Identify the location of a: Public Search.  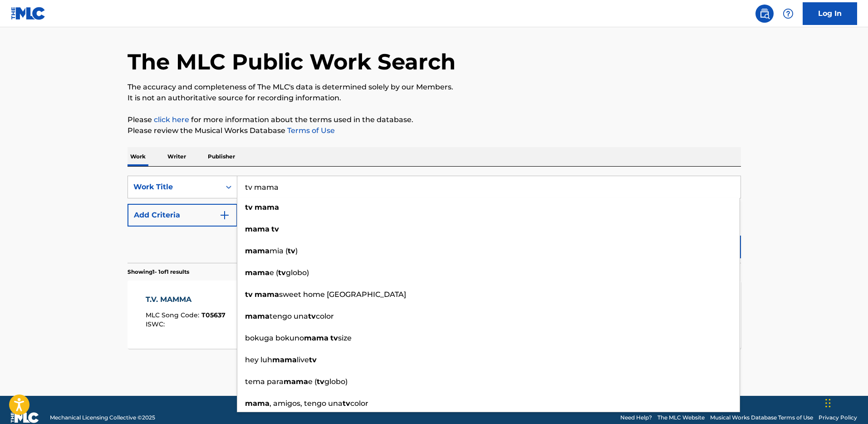
(764, 14).